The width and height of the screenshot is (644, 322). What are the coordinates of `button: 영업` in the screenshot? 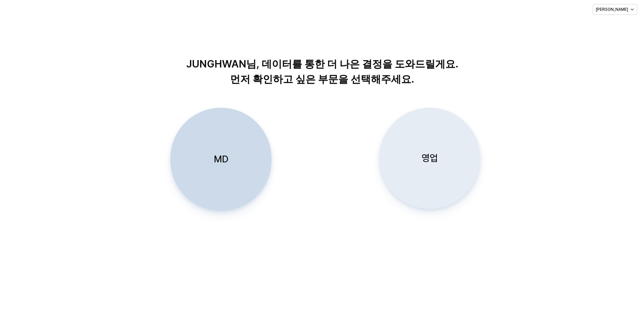 It's located at (430, 158).